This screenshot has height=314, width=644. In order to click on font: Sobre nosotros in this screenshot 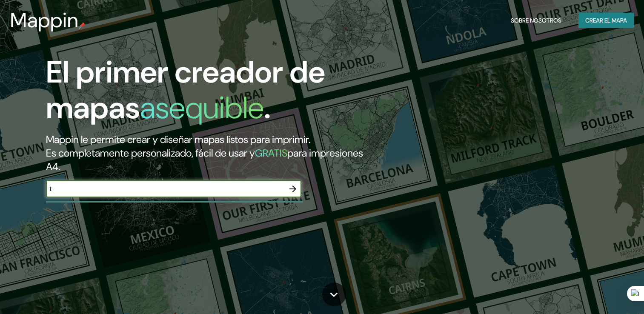, I will do `click(536, 20)`.